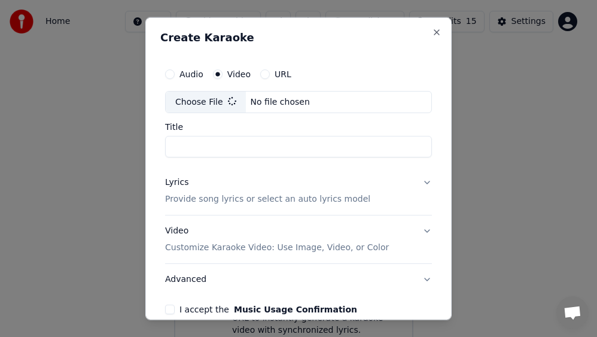 The height and width of the screenshot is (337, 597). What do you see at coordinates (268, 309) in the screenshot?
I see `label: I accept the` at bounding box center [268, 309].